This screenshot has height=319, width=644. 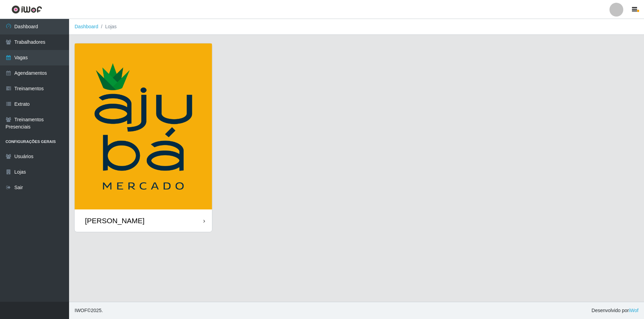 I want to click on nav: breadcrumb, so click(x=356, y=27).